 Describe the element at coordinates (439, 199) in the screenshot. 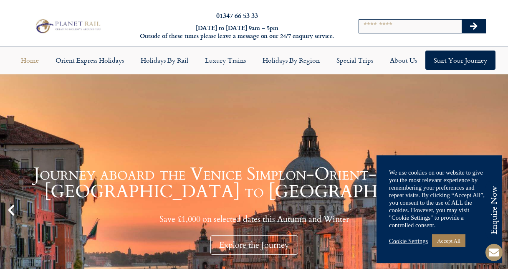

I see `div: We use cookies on our website to give you the most relevant experience by remembering your prefer...` at that location.